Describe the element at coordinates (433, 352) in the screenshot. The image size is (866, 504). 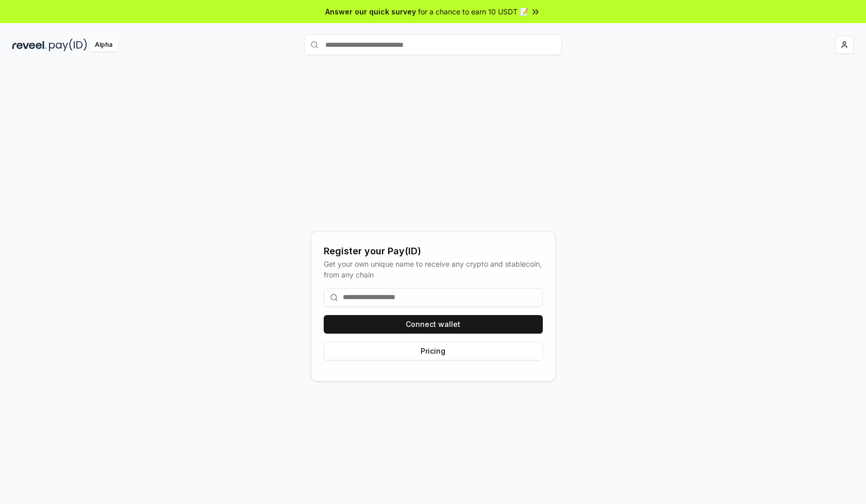
I see `button: Pricing` at that location.